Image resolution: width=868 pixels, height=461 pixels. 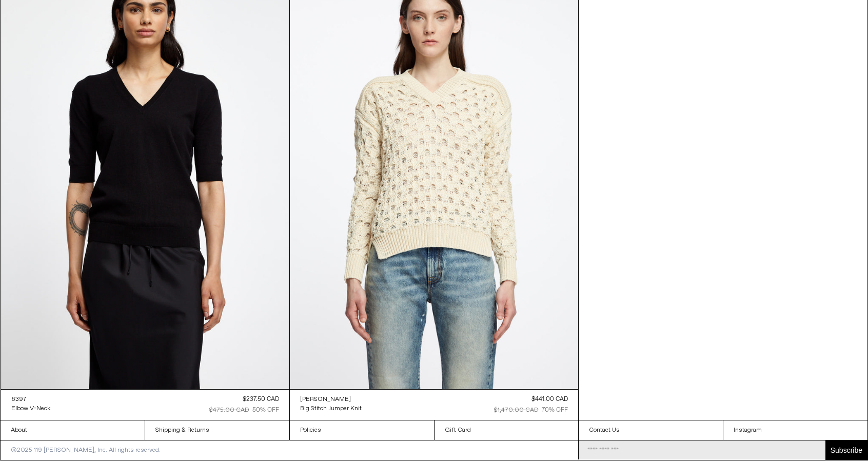 I want to click on a: 6397, so click(x=31, y=399).